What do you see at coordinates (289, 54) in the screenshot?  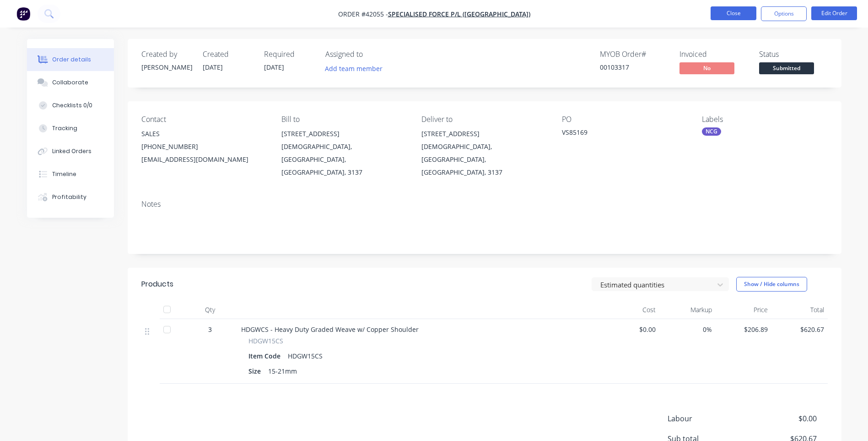 I see `div: Required` at bounding box center [289, 54].